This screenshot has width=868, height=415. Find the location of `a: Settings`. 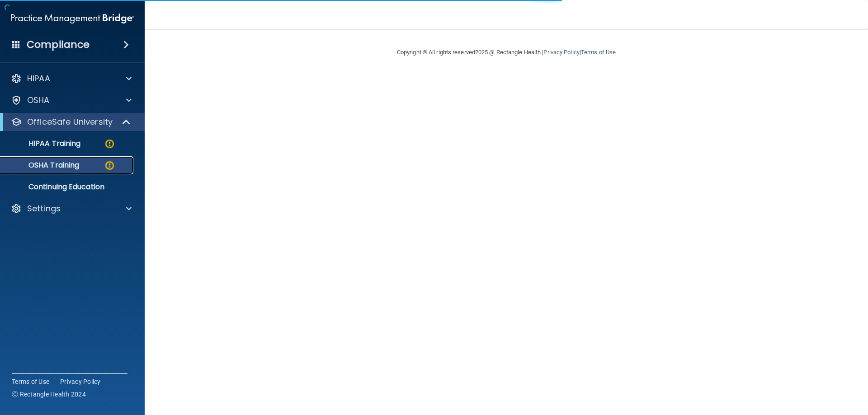

a: Settings is located at coordinates (71, 209).